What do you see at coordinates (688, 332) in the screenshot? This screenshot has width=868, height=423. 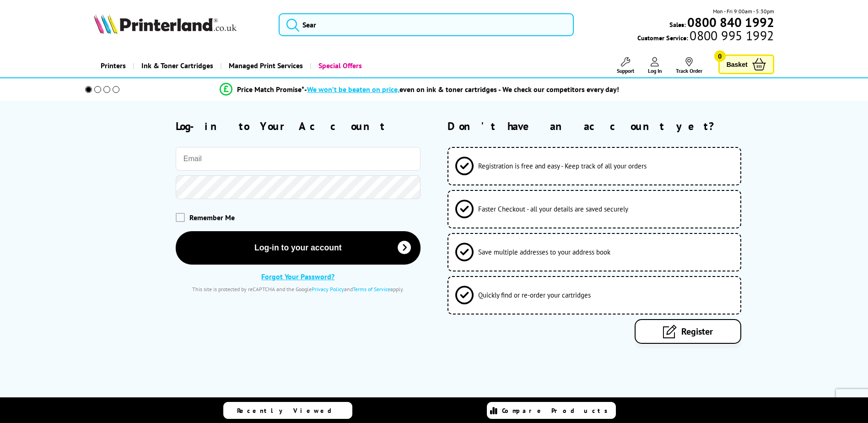 I see `a: Register` at bounding box center [688, 332].